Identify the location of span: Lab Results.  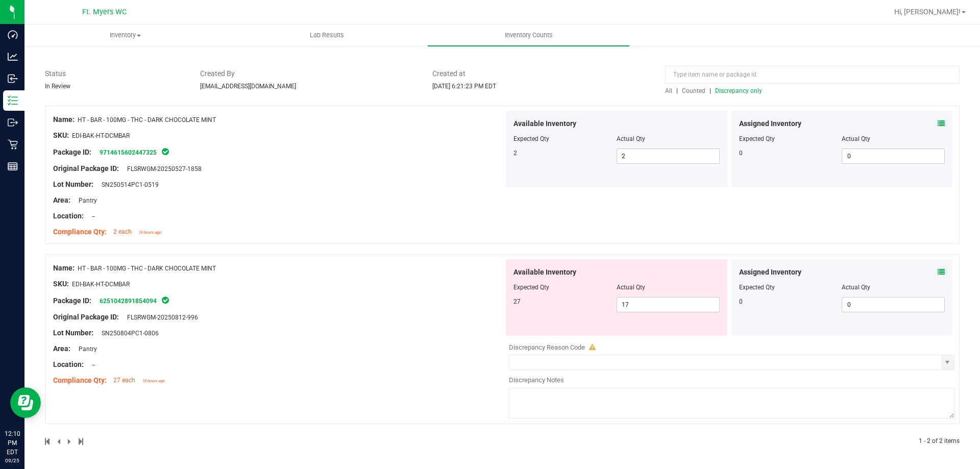
(327, 35).